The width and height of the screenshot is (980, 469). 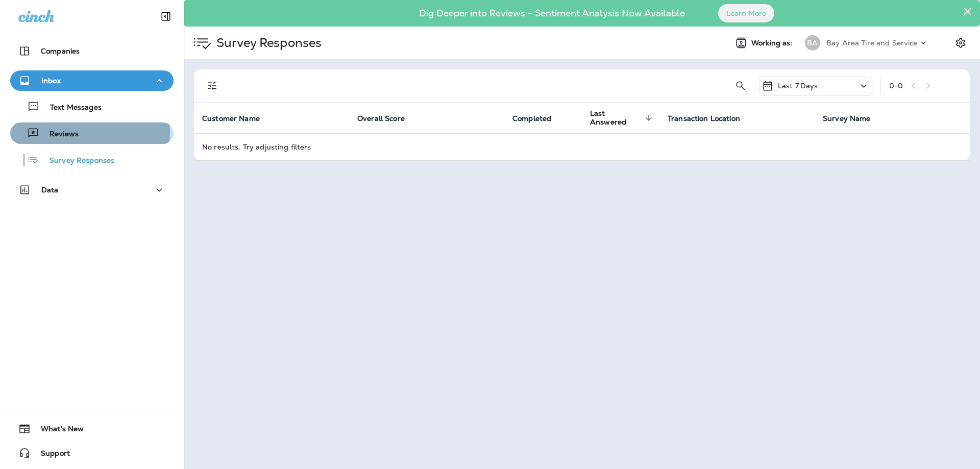 What do you see at coordinates (58, 134) in the screenshot?
I see `p: Reviews` at bounding box center [58, 134].